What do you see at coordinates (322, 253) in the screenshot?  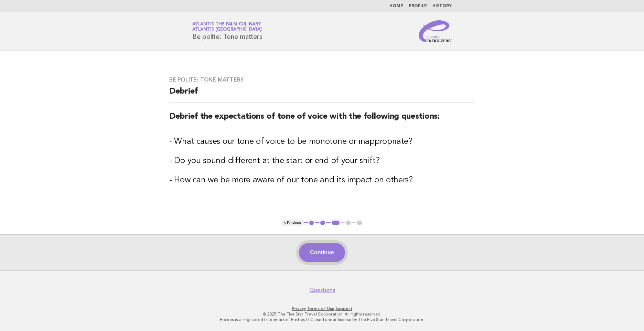 I see `button: Continue` at bounding box center [322, 253].